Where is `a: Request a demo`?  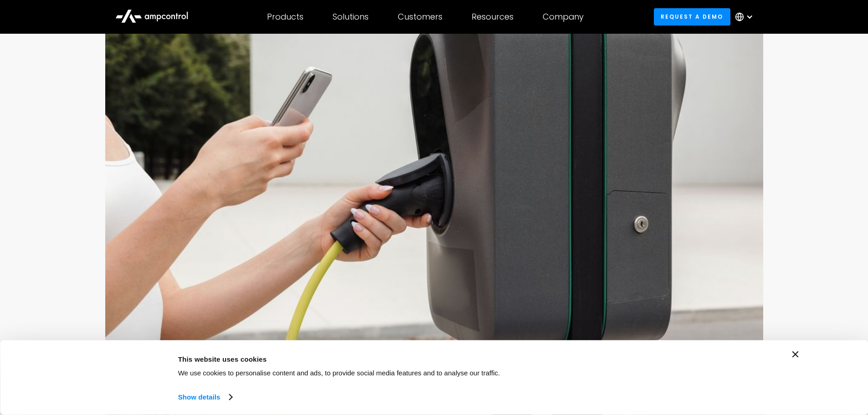 a: Request a demo is located at coordinates (692, 17).